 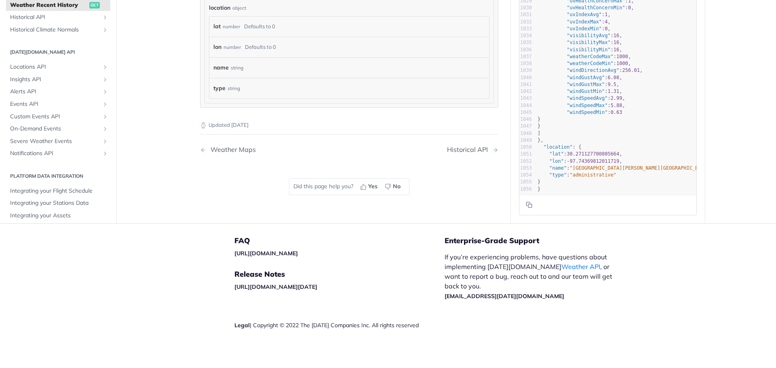 What do you see at coordinates (526, 8) in the screenshot?
I see `div: 1030` at bounding box center [526, 8].